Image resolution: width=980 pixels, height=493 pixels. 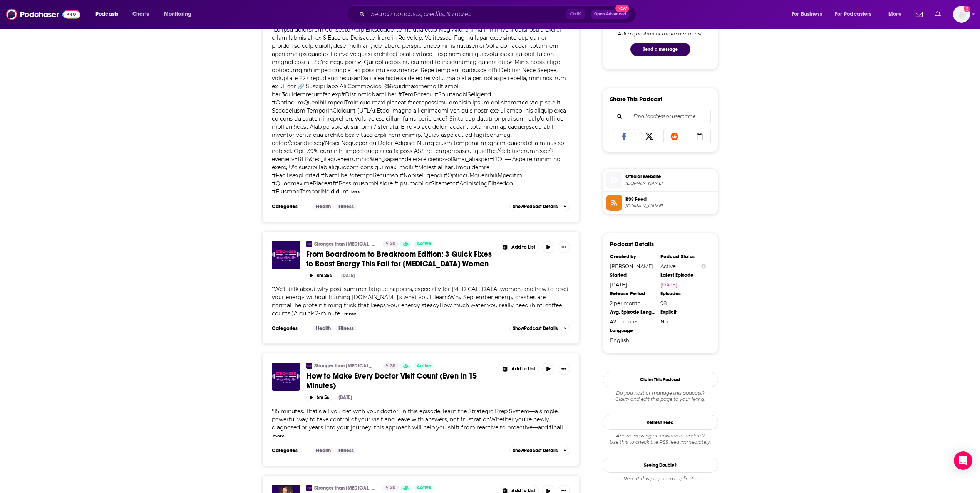 I want to click on button: 4m 26s, so click(x=321, y=275).